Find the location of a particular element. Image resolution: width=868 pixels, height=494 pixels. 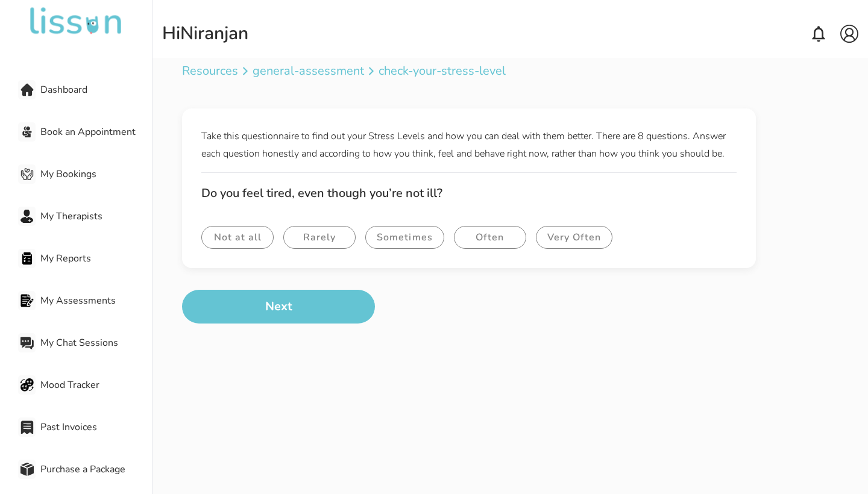

img: Past Invoices is located at coordinates (27, 427).